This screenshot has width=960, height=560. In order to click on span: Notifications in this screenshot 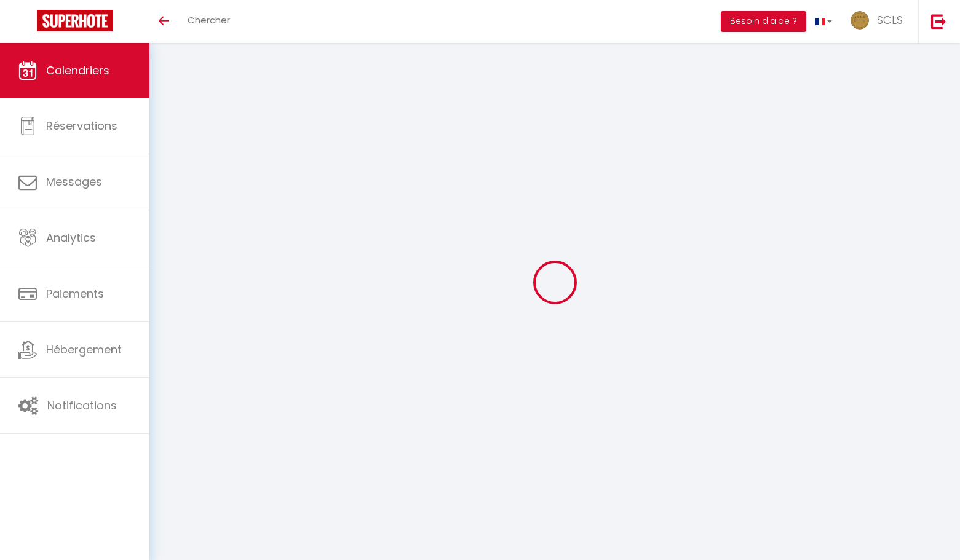, I will do `click(81, 405)`.